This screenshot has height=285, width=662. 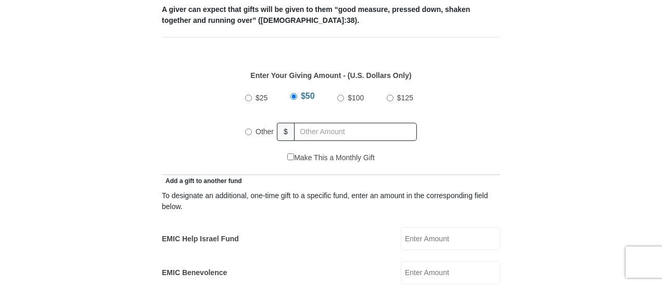 What do you see at coordinates (405, 98) in the screenshot?
I see `span: $125` at bounding box center [405, 98].